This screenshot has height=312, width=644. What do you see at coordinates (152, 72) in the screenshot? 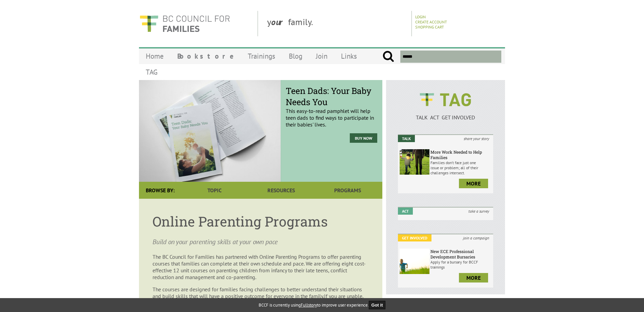
I see `a: TAG` at bounding box center [152, 72].